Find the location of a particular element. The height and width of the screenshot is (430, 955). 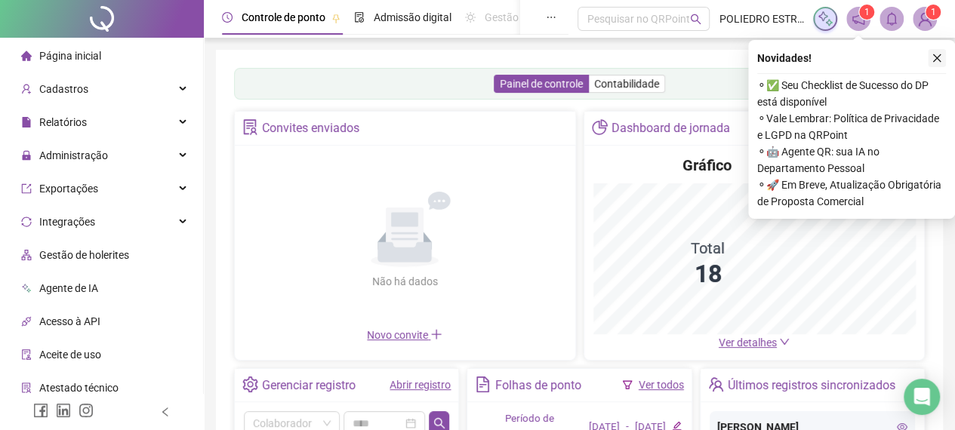

span: Administração is located at coordinates (73, 155).